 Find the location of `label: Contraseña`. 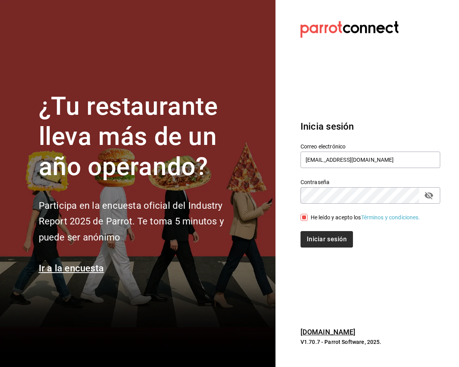

label: Contraseña is located at coordinates (370, 182).